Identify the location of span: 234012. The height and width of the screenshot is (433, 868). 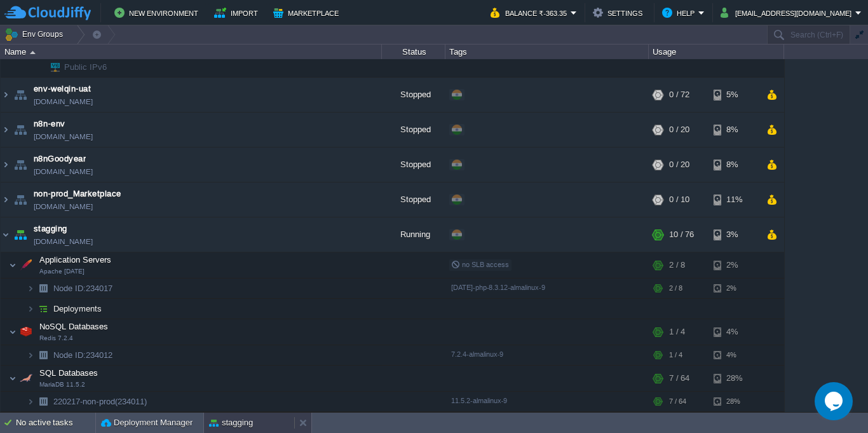
(84, 355).